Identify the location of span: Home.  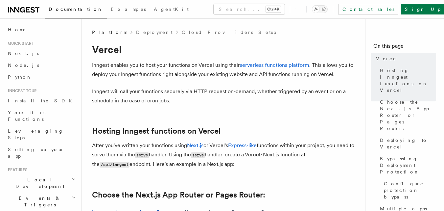
(17, 30).